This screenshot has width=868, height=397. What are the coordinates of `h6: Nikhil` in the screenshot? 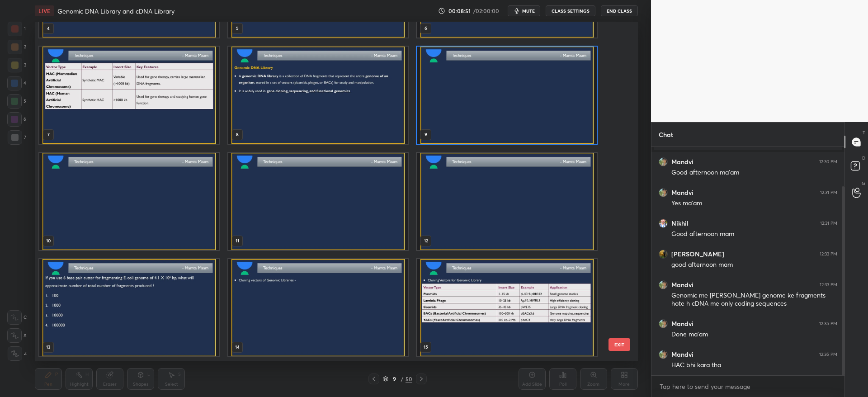 It's located at (680, 223).